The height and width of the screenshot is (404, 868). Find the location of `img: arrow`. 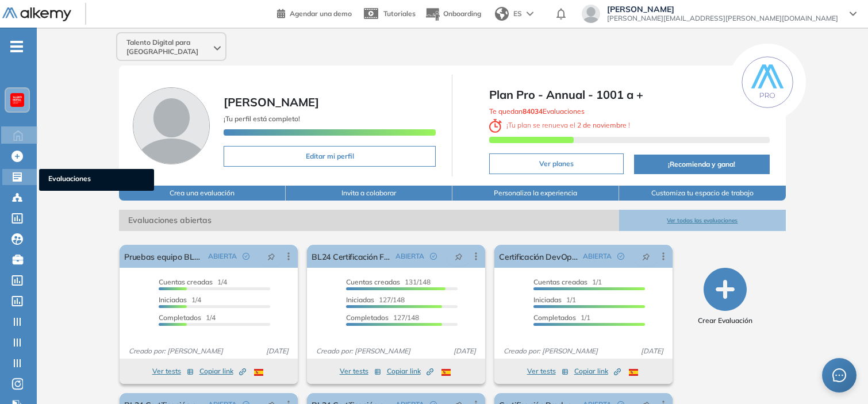

img: arrow is located at coordinates (530, 14).